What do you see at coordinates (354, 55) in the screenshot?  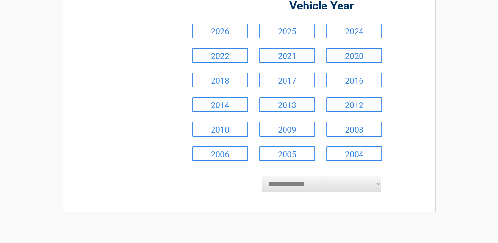 I see `a: 2020` at bounding box center [354, 55].